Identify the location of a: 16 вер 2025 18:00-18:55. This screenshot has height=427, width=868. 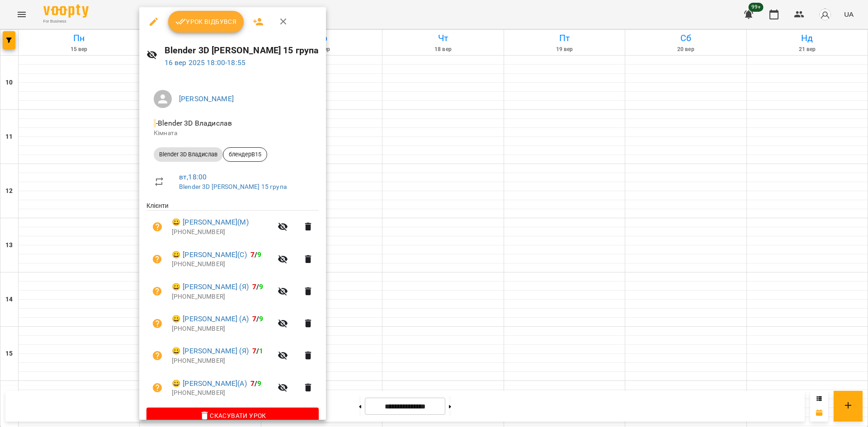
(205, 62).